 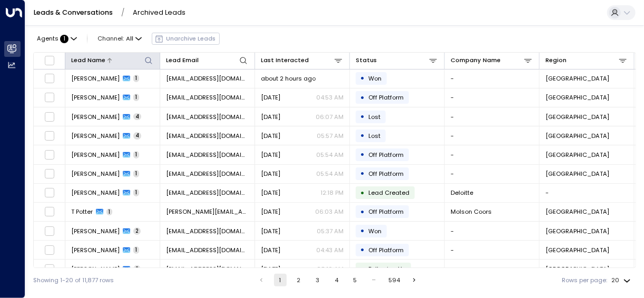 I want to click on button: Go to page 4, so click(x=336, y=280).